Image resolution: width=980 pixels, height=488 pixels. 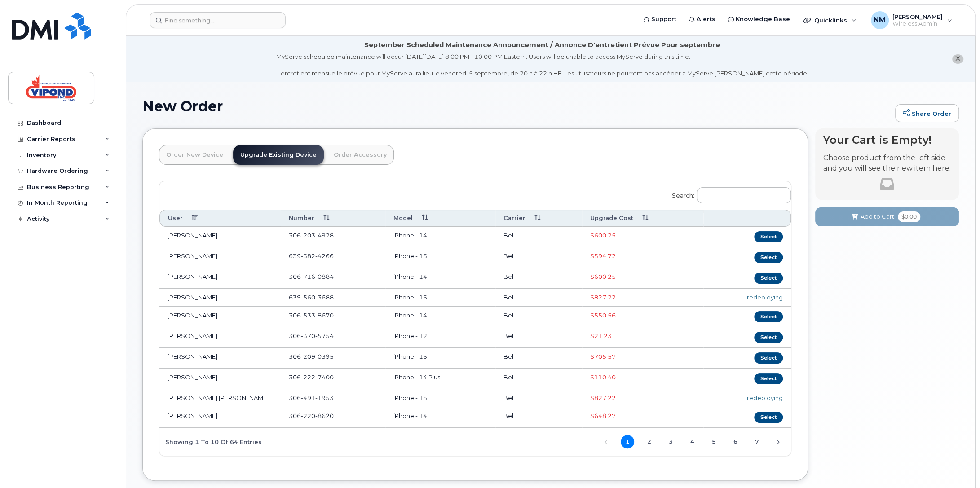 What do you see at coordinates (279, 155) in the screenshot?
I see `a: Upgrade Existing Device` at bounding box center [279, 155].